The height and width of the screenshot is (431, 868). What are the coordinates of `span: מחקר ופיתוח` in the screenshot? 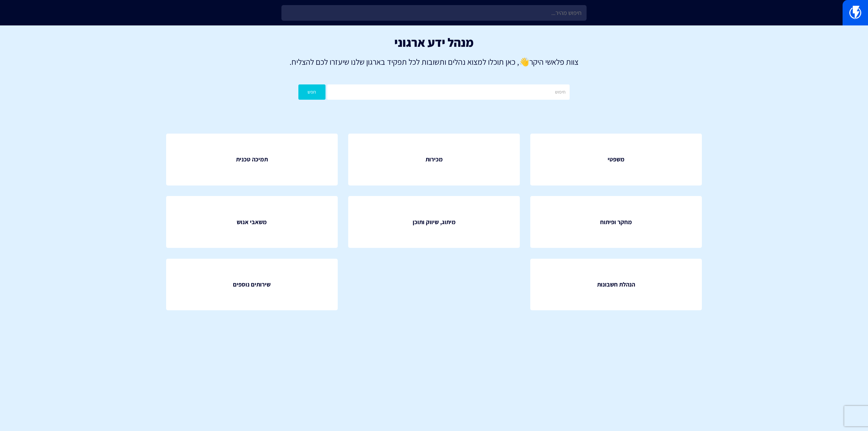 It's located at (616, 222).